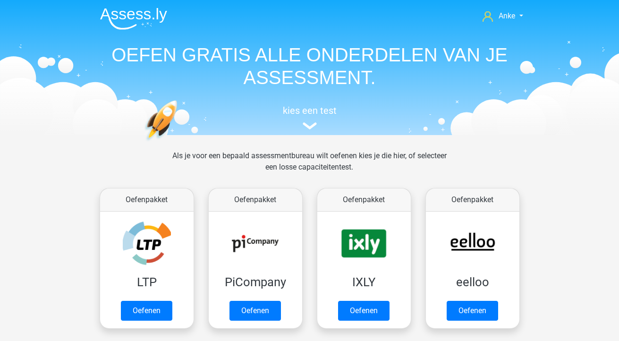  What do you see at coordinates (507, 16) in the screenshot?
I see `span: Anke` at bounding box center [507, 16].